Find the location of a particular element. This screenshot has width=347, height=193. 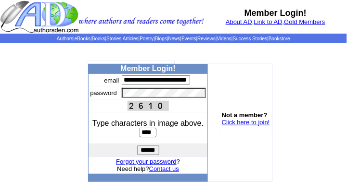

a: Blogs is located at coordinates (161, 38).